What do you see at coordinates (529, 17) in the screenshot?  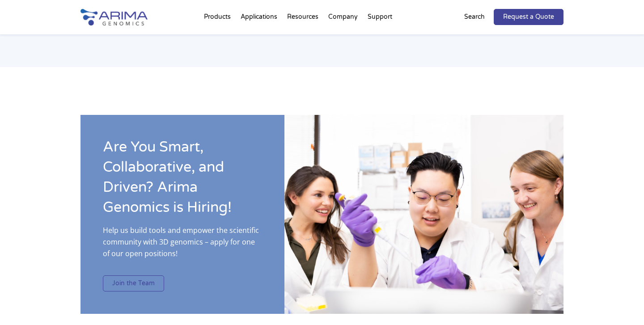 I see `a: Request a Quote` at bounding box center [529, 17].